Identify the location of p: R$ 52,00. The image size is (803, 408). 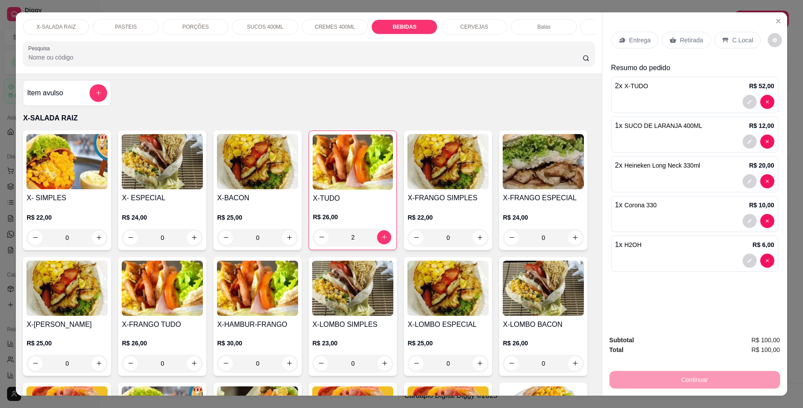
(761, 86).